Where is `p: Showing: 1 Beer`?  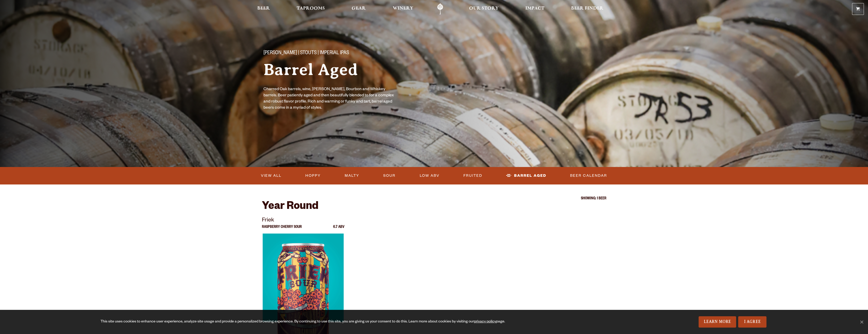
p: Showing: 1 Beer is located at coordinates (434, 199).